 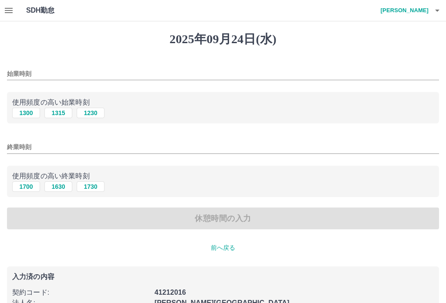 What do you see at coordinates (223, 39) in the screenshot?
I see `h1: 2025年09月24日(水)` at bounding box center [223, 39].